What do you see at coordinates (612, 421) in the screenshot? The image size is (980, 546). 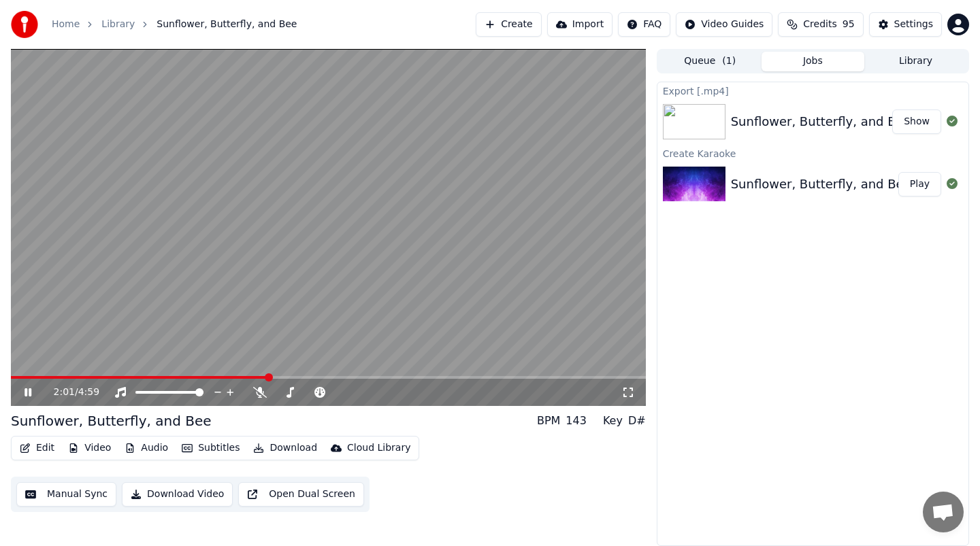 I see `div: Key` at bounding box center [612, 421].